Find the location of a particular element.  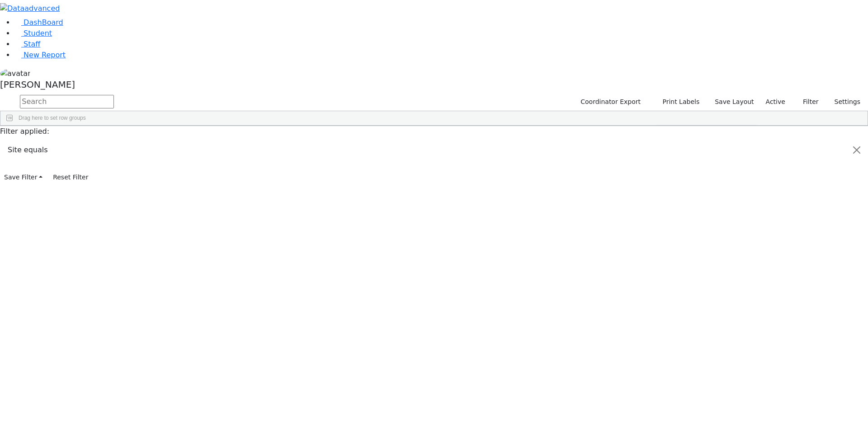

button: Print Labels is located at coordinates (677, 102).